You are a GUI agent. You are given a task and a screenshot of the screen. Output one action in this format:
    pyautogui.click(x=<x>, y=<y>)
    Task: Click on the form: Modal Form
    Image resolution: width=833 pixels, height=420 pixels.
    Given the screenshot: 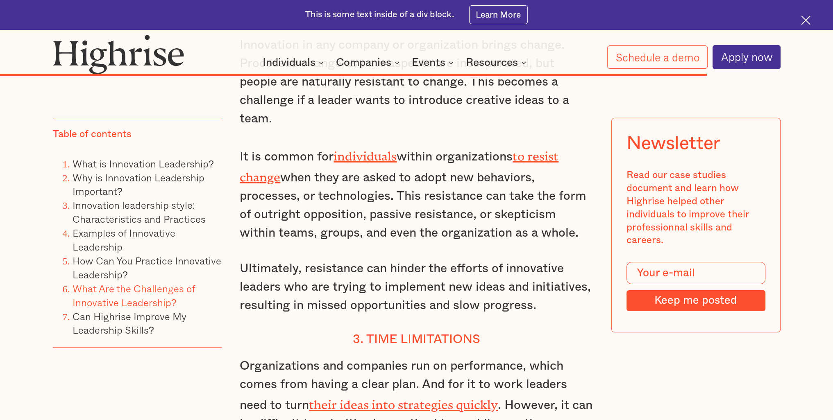 What is the action you would take?
    pyautogui.click(x=696, y=287)
    